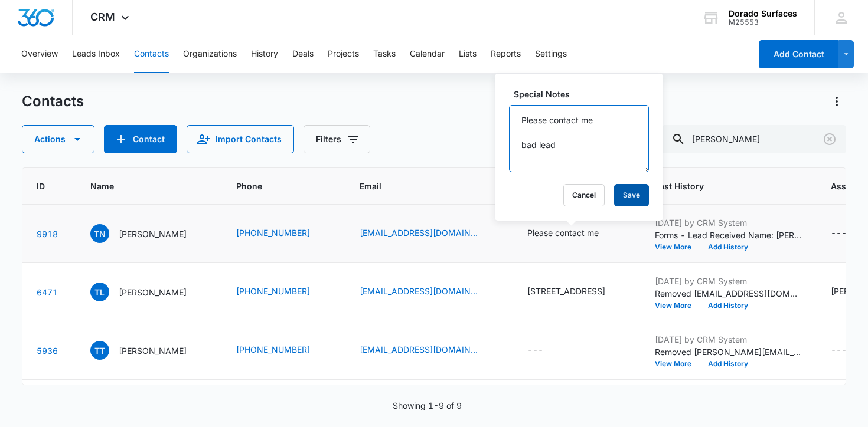  Describe the element at coordinates (546, 350) in the screenshot. I see `div: Special Notes - - Select to Edit Field` at that location.